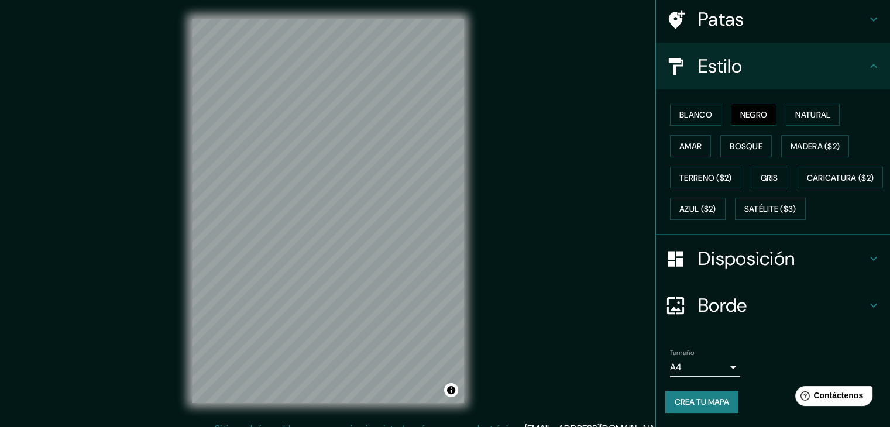  I want to click on font: Satélite ($3), so click(770, 209).